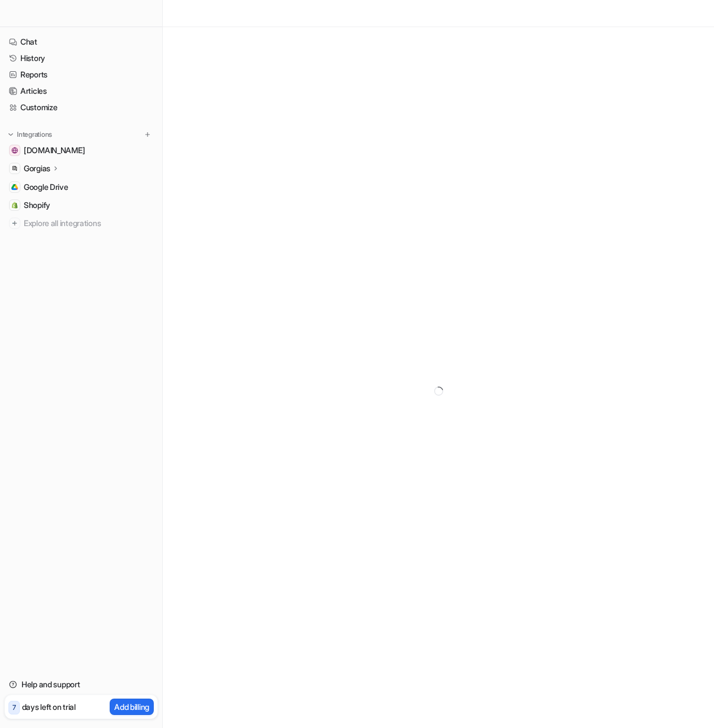  What do you see at coordinates (15, 169) in the screenshot?
I see `img: Gorgias` at bounding box center [15, 169].